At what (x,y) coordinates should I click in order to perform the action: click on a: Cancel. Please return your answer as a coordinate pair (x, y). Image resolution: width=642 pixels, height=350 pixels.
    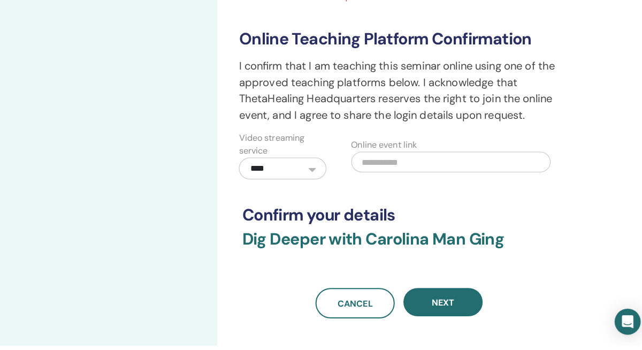
    Looking at the image, I should click on (350, 308).